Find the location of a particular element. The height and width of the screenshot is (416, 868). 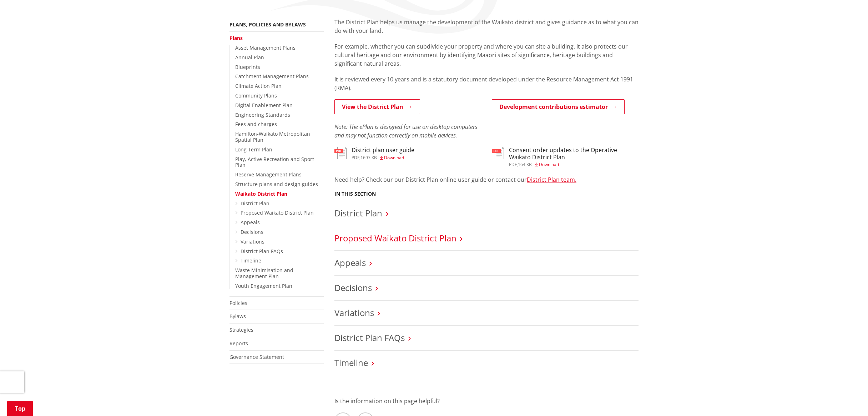

h3: Consent order updates to the Operative Waikato District Plan is located at coordinates (573, 153).